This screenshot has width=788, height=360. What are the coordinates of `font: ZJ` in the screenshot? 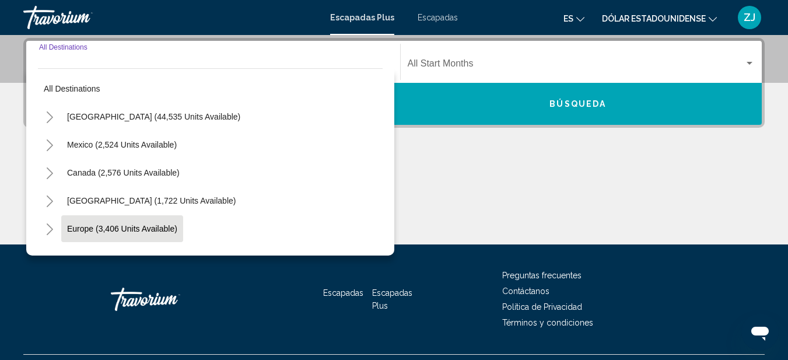 It's located at (749, 17).